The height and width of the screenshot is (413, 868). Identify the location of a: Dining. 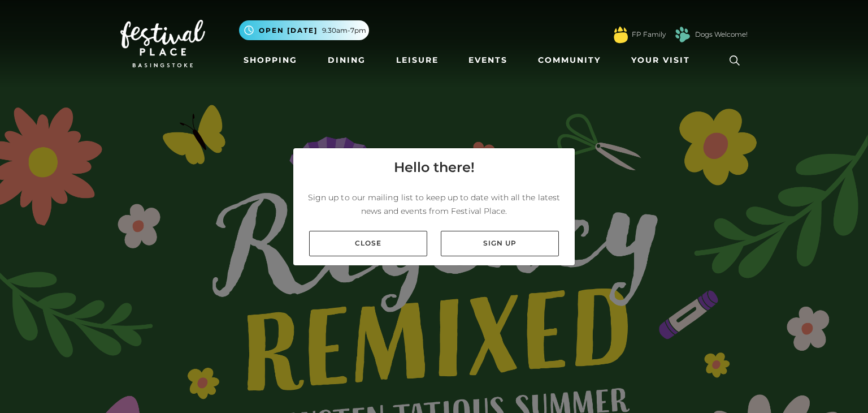
(347, 60).